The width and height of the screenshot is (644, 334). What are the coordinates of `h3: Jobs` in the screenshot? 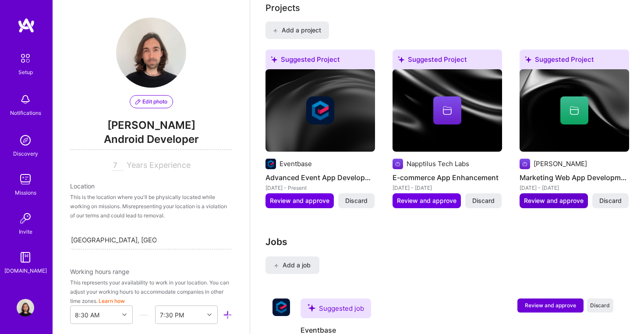 It's located at (443, 241).